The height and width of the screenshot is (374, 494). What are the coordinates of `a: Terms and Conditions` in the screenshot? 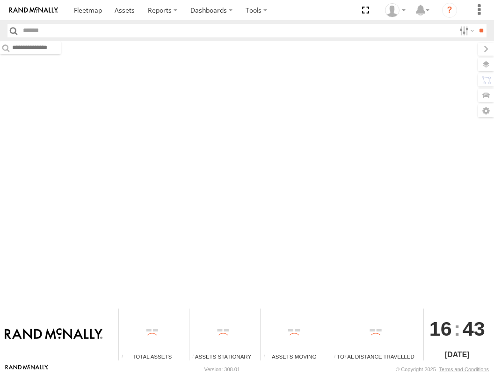 It's located at (464, 370).